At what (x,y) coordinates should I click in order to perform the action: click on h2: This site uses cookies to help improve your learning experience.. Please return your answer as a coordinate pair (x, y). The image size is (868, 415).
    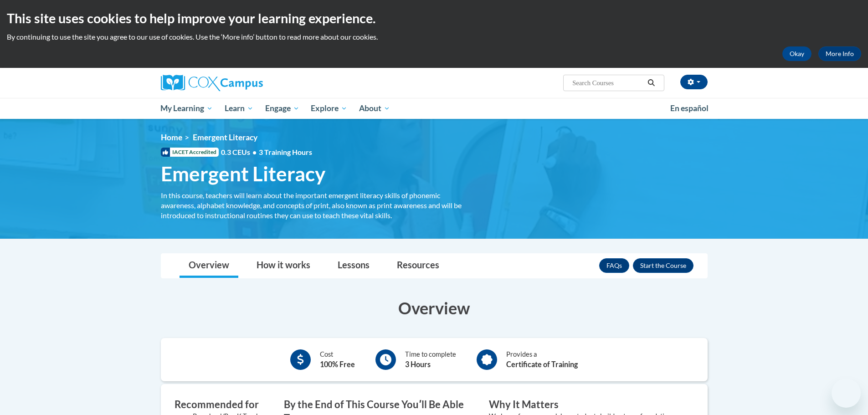
    Looking at the image, I should click on (434, 18).